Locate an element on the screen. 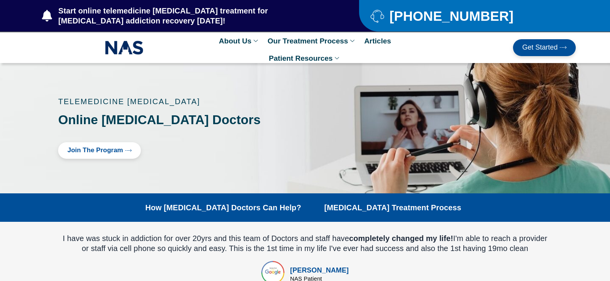  a: About Us is located at coordinates (239, 41).